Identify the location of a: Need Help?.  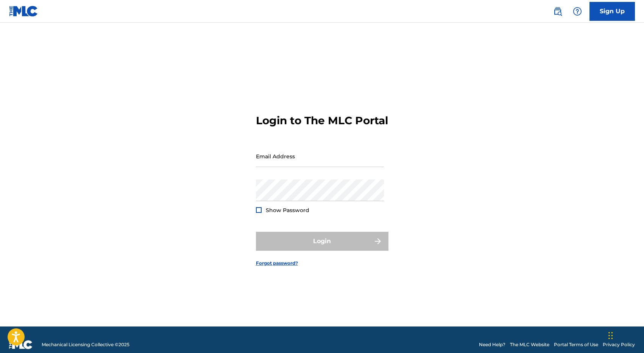
(492, 345).